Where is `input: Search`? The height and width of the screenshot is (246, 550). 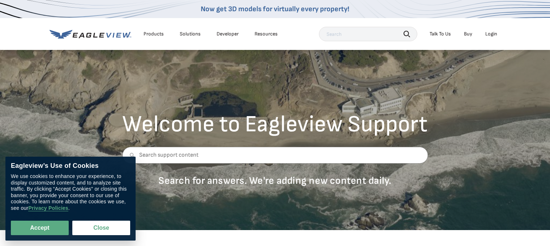
input: Search is located at coordinates (368, 34).